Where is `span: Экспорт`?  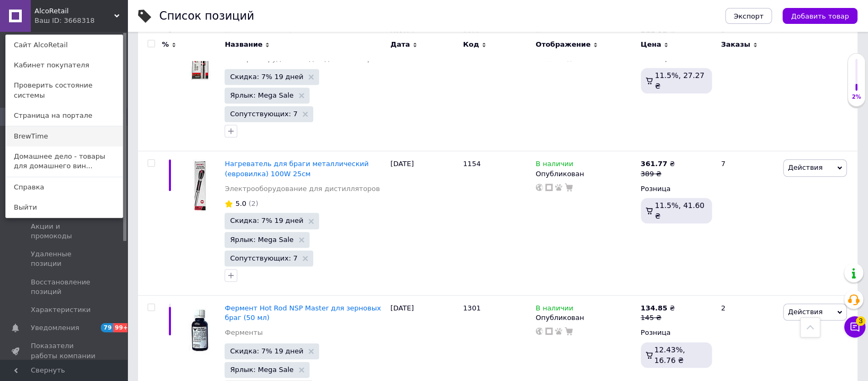 span: Экспорт is located at coordinates (749, 16).